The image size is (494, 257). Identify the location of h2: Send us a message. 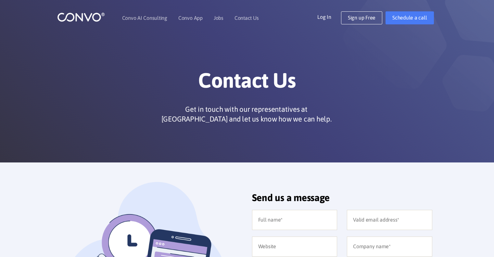
(342, 200).